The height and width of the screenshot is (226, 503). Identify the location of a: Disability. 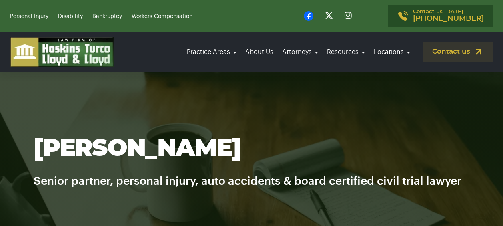
(70, 16).